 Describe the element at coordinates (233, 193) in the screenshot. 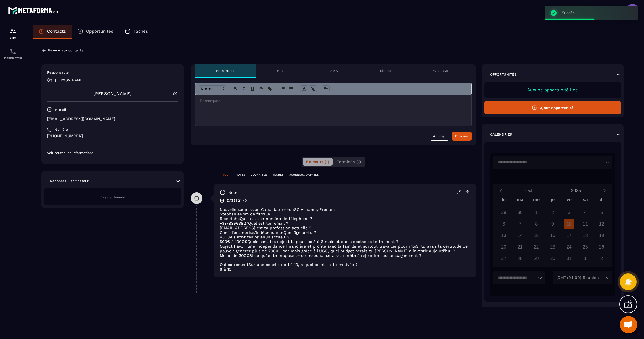

I see `p: note` at that location.